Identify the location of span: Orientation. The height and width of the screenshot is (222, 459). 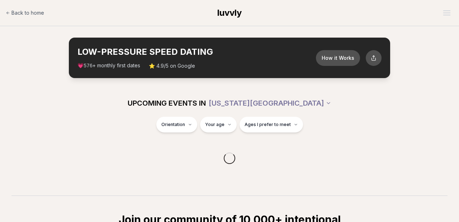
(173, 125).